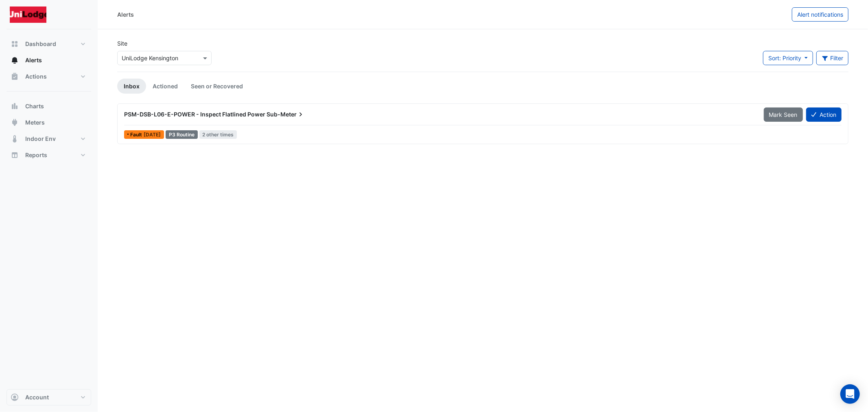  I want to click on div: P3 Routine, so click(181, 134).